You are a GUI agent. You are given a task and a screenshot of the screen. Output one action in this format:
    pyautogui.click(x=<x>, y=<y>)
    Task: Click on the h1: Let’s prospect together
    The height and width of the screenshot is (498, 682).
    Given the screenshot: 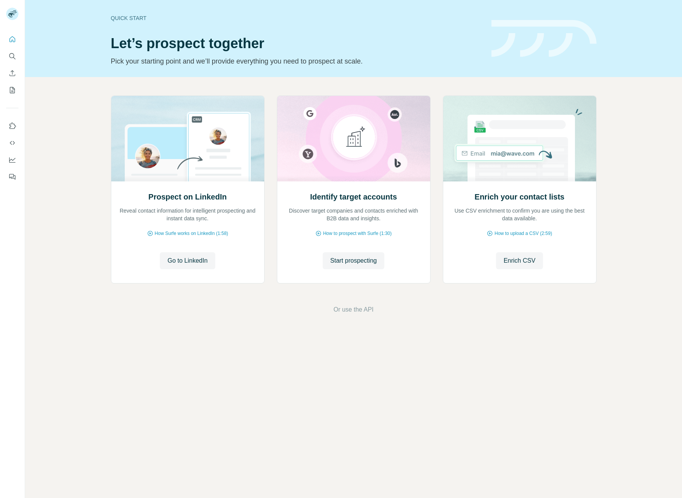 What is the action you would take?
    pyautogui.click(x=296, y=43)
    